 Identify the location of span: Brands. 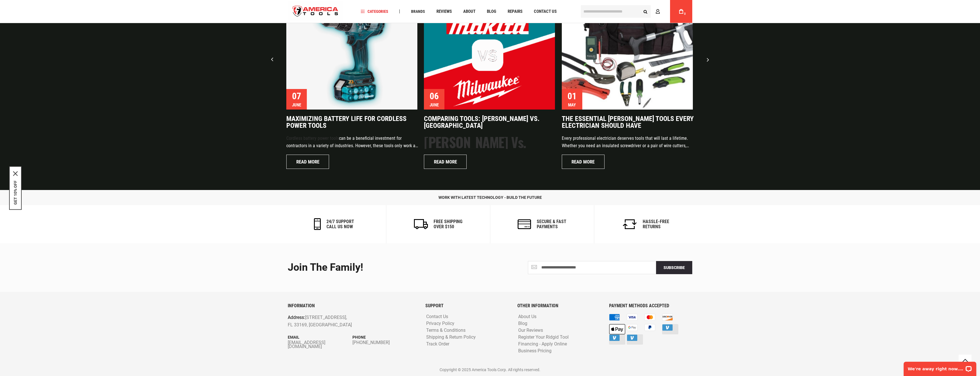
(418, 12).